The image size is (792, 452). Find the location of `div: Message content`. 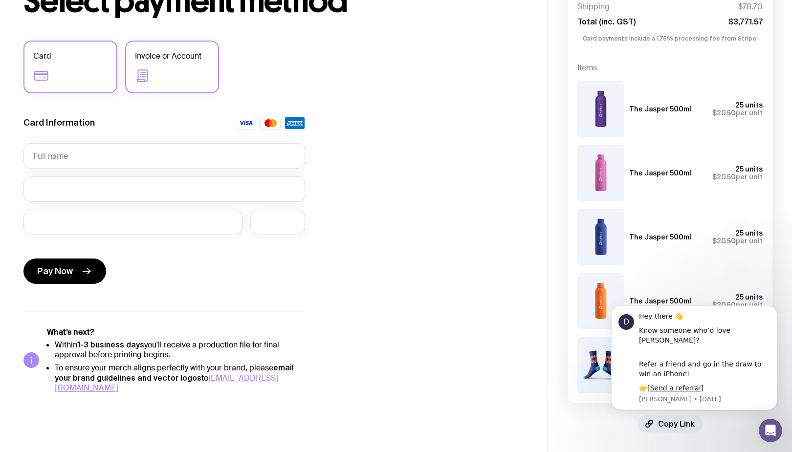

div: Message content is located at coordinates (108, 52).